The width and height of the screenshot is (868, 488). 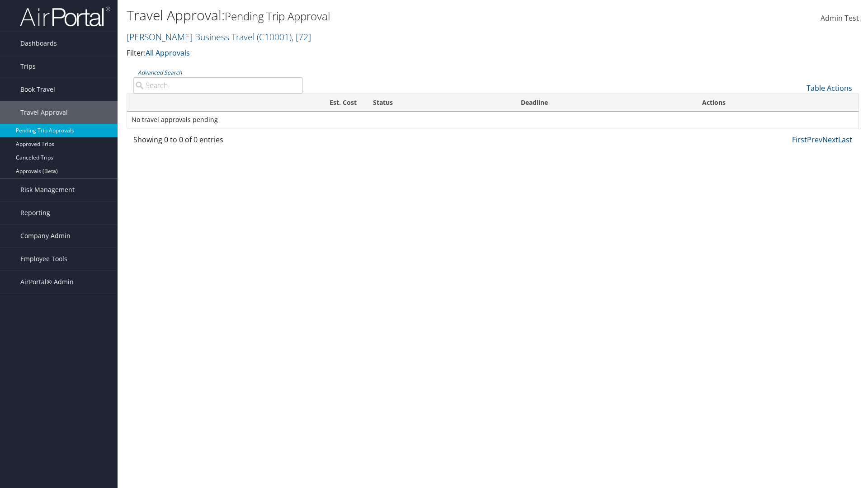 I want to click on span: , [ 72 ], so click(x=301, y=36).